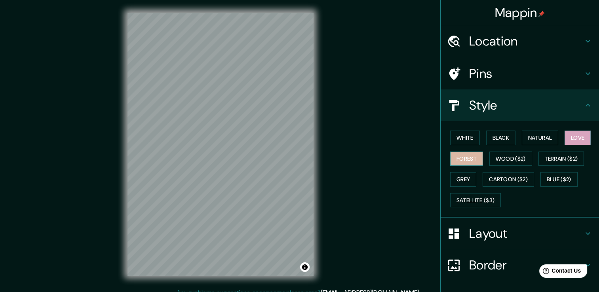  I want to click on button: Love, so click(577, 138).